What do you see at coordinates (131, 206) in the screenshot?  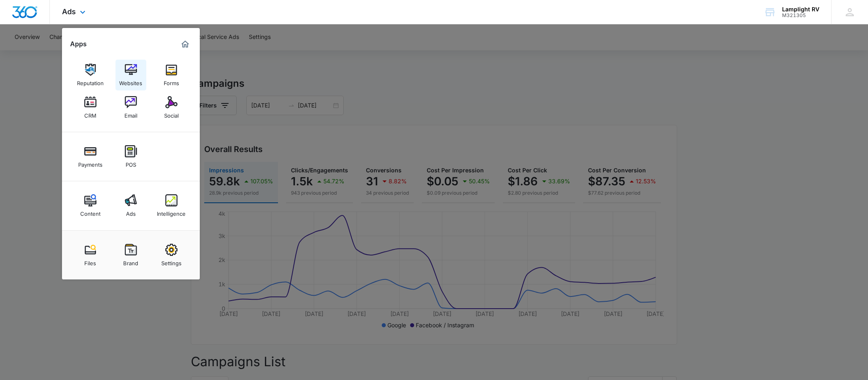 I see `a: Ads` at bounding box center [131, 206].